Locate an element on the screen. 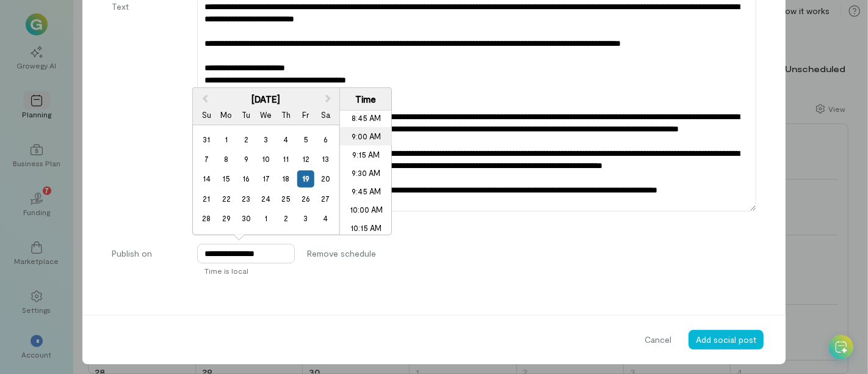  div: Fr is located at coordinates (305, 115).